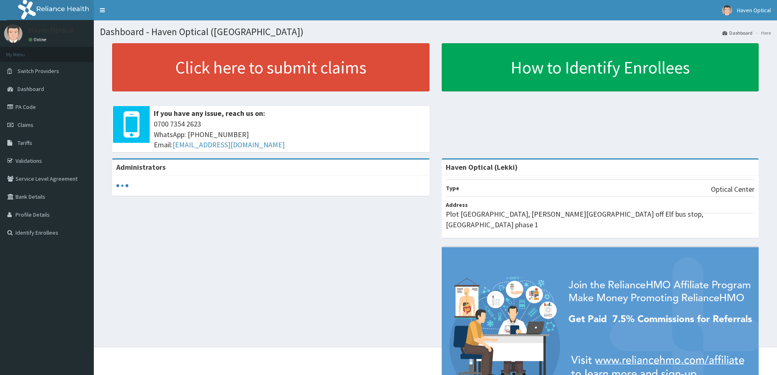  Describe the element at coordinates (762, 33) in the screenshot. I see `li: Here` at that location.